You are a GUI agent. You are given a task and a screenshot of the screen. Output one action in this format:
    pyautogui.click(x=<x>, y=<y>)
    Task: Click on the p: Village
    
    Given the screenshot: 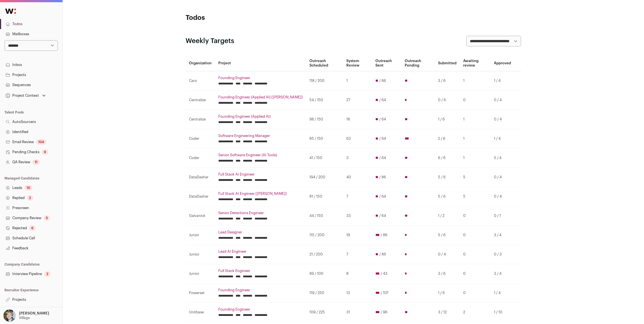 What is the action you would take?
    pyautogui.click(x=24, y=318)
    